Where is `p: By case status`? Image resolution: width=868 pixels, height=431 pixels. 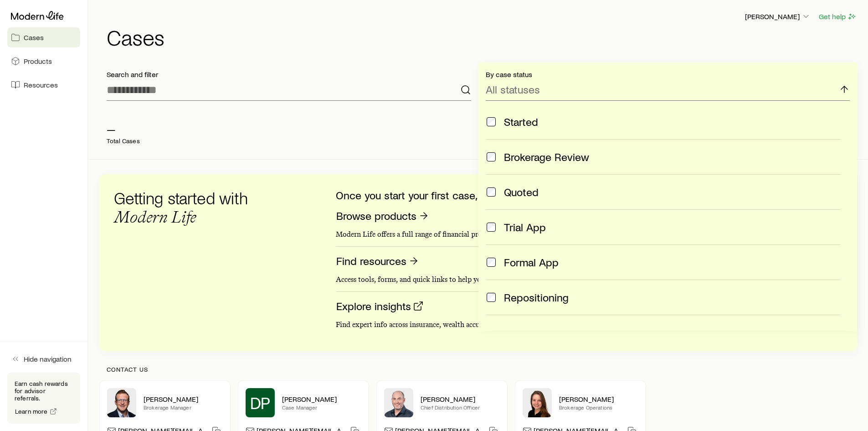
p: By case status is located at coordinates (668, 74).